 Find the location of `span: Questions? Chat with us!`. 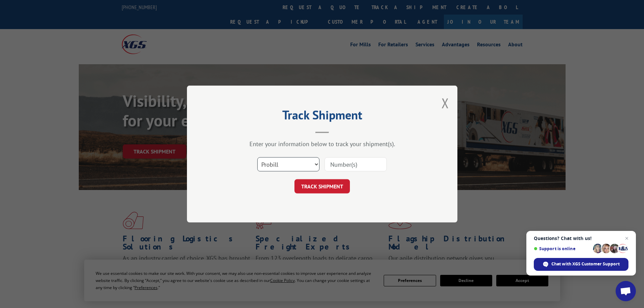

span: Questions? Chat with us! is located at coordinates (581, 238).